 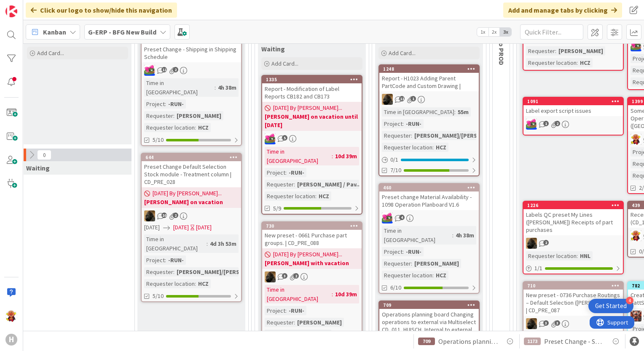 What do you see at coordinates (11, 11) in the screenshot?
I see `img: Visit kanbanzone.com` at bounding box center [11, 11].